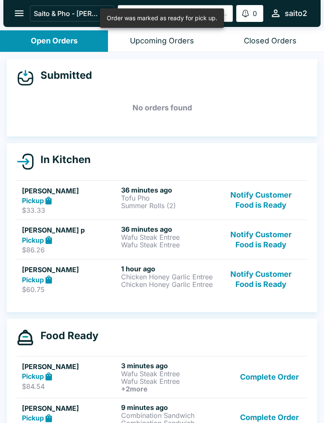  Describe the element at coordinates (169, 198) in the screenshot. I see `p: Tofu Pho` at that location.